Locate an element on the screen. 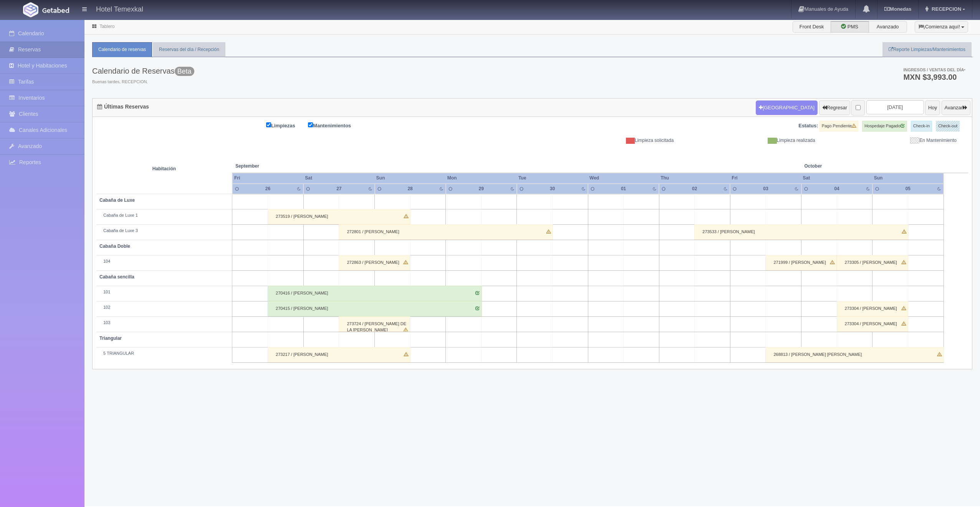 The width and height of the screenshot is (980, 507). span: Buenas tardes, RECEPCION. is located at coordinates (143, 82).